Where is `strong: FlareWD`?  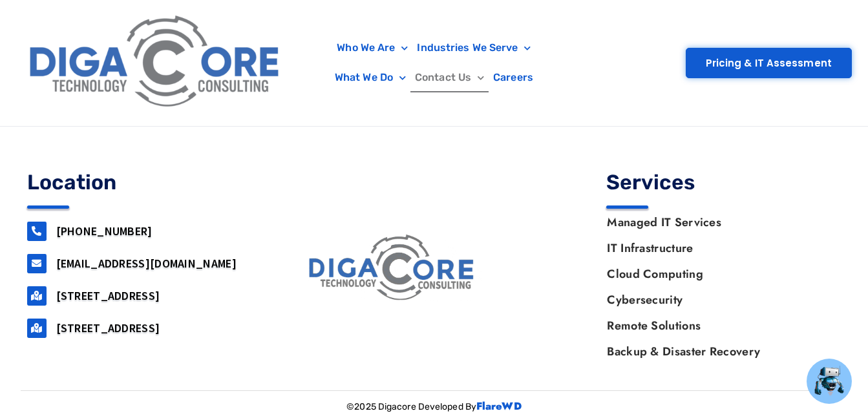
strong: FlareWD is located at coordinates (499, 406).